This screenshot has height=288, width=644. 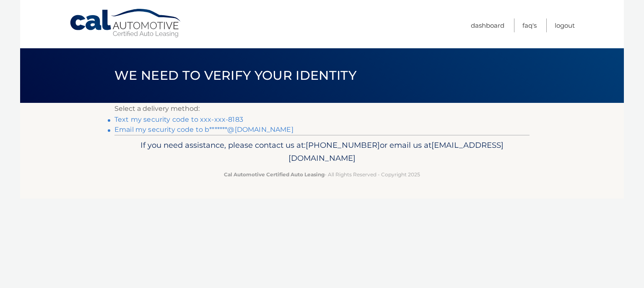 I want to click on a: Dashboard, so click(x=488, y=25).